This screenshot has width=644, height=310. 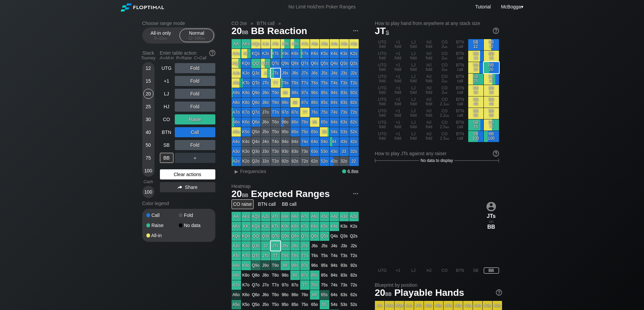 What do you see at coordinates (475, 45) in the screenshot?
I see `div: SB 12` at bounding box center [475, 45].